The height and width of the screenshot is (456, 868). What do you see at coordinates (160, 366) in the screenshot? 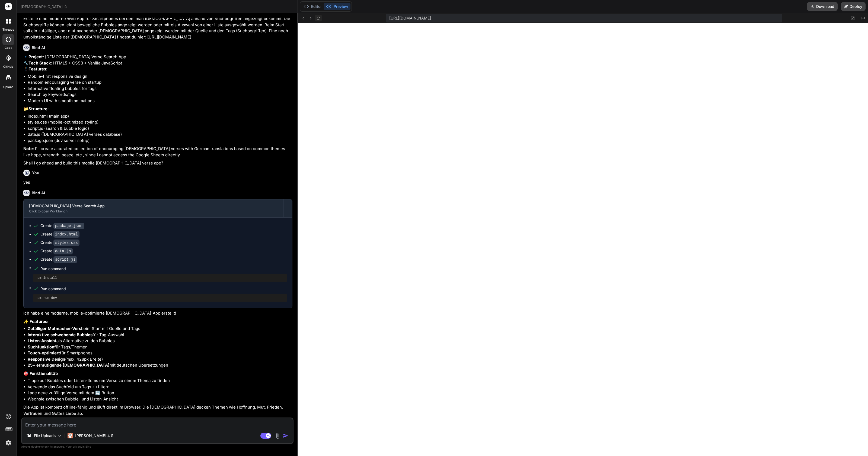
I see `li: mit deutschen Übersetzungen` at bounding box center [160, 366].